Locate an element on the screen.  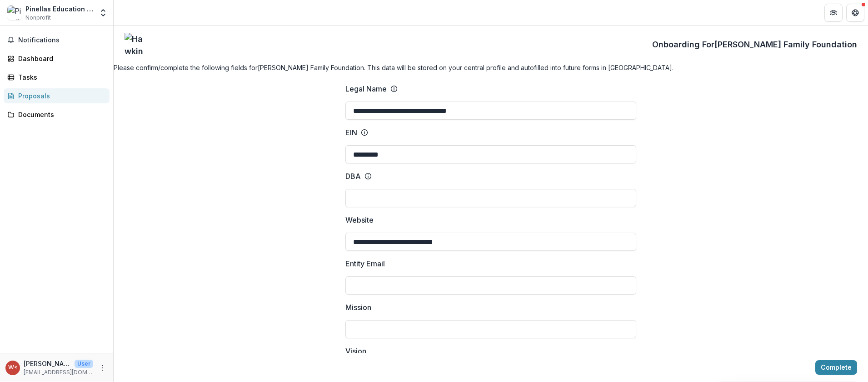
a: Proposals is located at coordinates (57, 96).